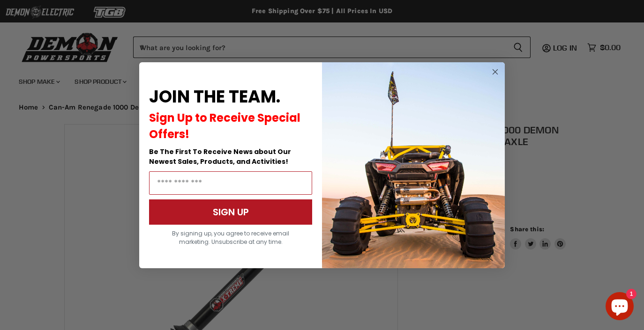 Image resolution: width=644 pixels, height=330 pixels. Describe the element at coordinates (495, 72) in the screenshot. I see `button: Close dialog` at that location.